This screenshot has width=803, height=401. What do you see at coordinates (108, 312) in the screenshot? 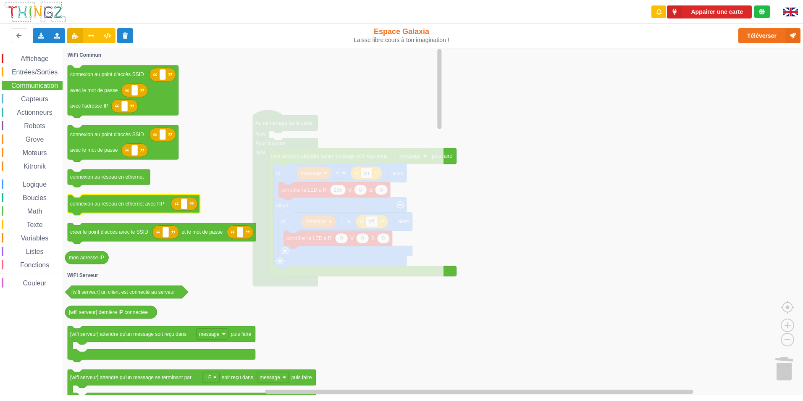
I see `text: [wifi serveur] dernière IP connectée` at bounding box center [108, 312].